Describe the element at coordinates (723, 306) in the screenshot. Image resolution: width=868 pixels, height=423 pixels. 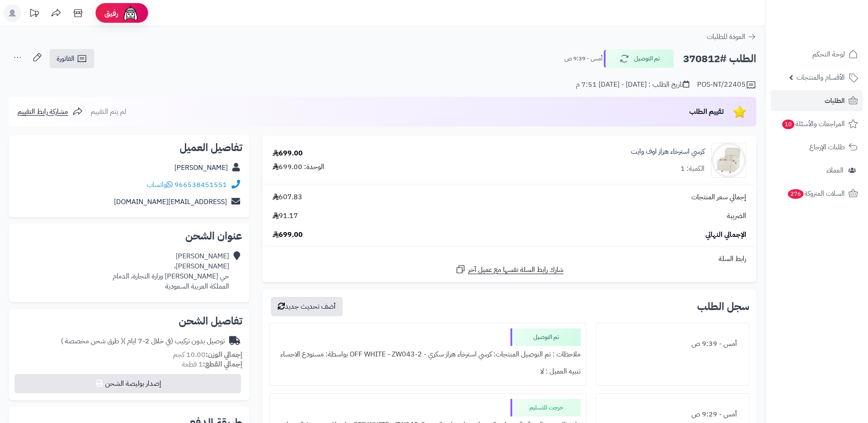
I see `h3: سجل الطلب` at that location.